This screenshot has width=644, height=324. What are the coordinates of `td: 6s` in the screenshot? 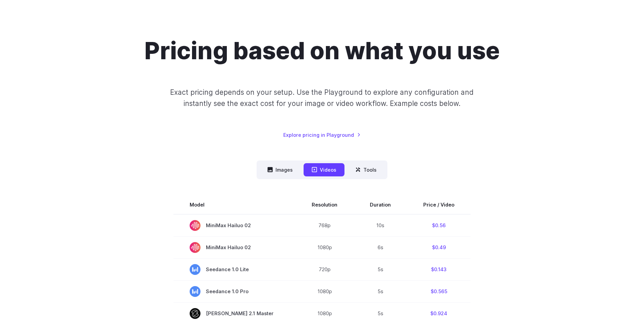 It's located at (380, 247).